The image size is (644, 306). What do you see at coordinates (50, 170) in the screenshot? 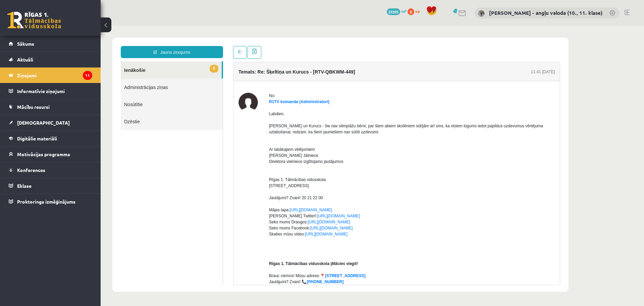
I see `a: Konferences` at bounding box center [50, 170].